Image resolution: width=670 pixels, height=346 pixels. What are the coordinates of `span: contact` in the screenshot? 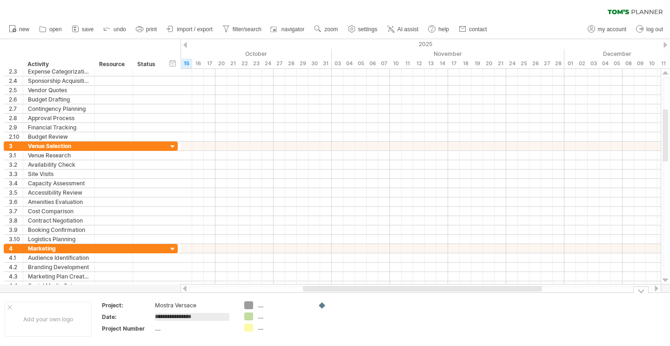 It's located at (478, 29).